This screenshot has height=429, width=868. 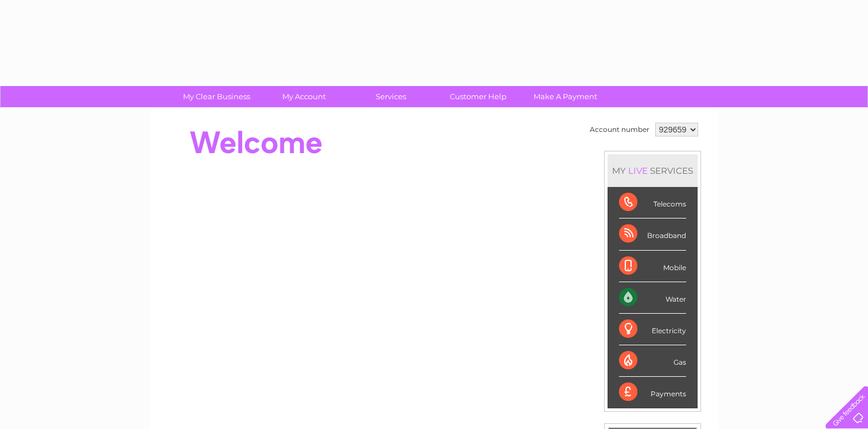 I want to click on a: Customer Help, so click(x=478, y=96).